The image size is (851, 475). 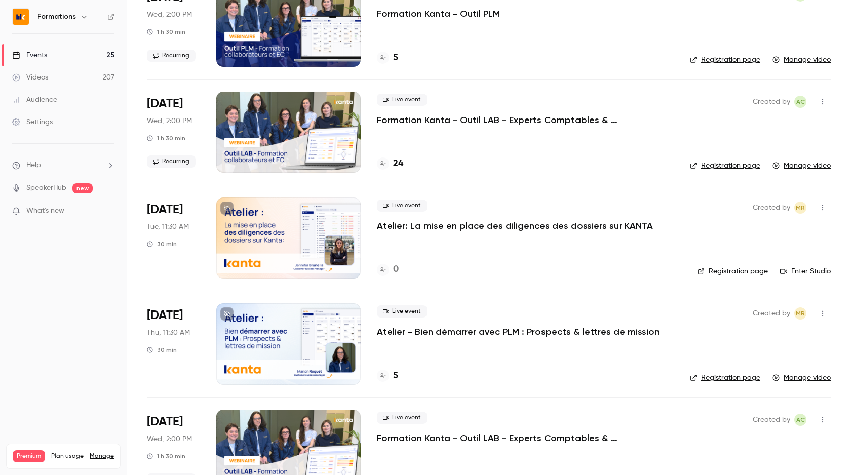 What do you see at coordinates (168, 333) in the screenshot?
I see `span: Thu, 11:30 AM` at bounding box center [168, 333].